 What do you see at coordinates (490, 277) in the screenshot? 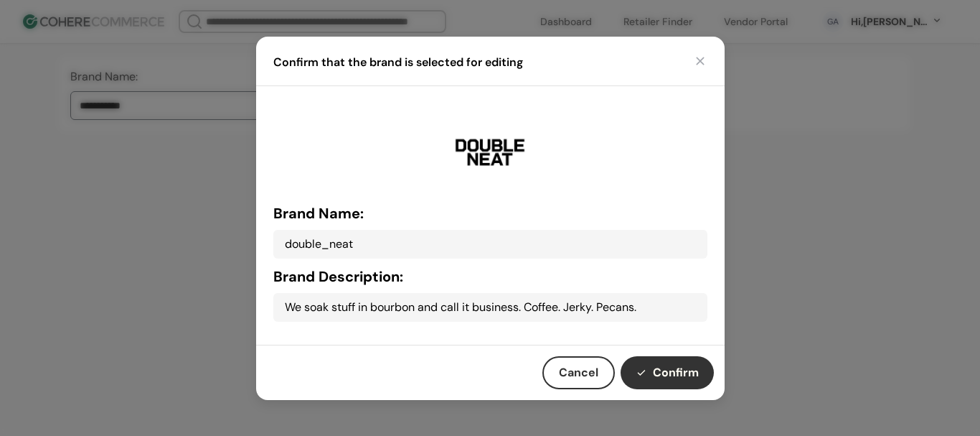
I see `h5: Brand Description:` at bounding box center [490, 277].